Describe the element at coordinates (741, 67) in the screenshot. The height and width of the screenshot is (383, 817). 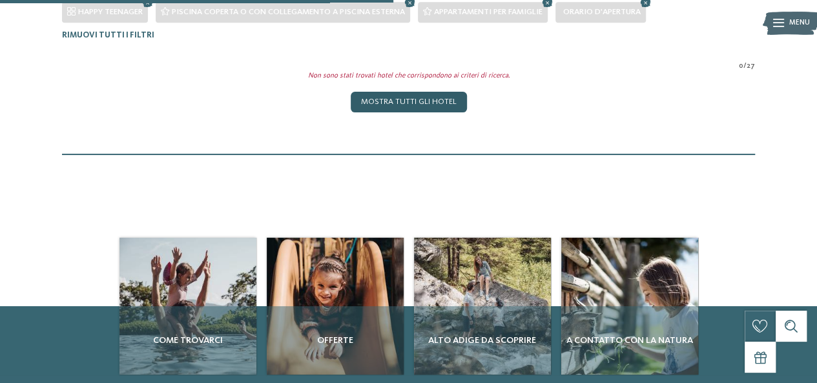
I see `span: 0` at that location.